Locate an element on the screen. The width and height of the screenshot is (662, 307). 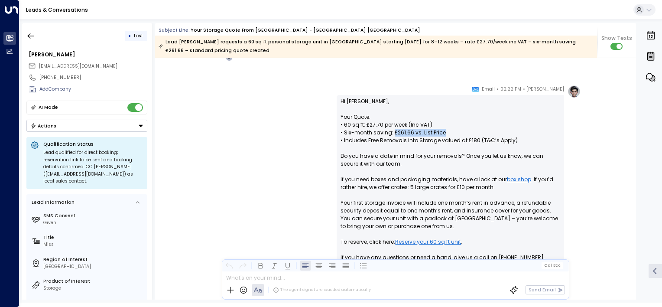
div: The agent signature is added automatically is located at coordinates (322, 290).